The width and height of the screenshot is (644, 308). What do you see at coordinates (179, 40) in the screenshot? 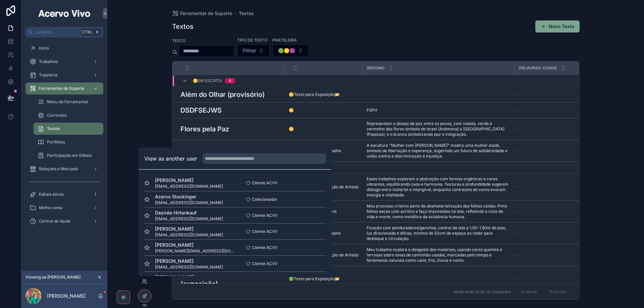
I see `label: Texto` at bounding box center [179, 40].